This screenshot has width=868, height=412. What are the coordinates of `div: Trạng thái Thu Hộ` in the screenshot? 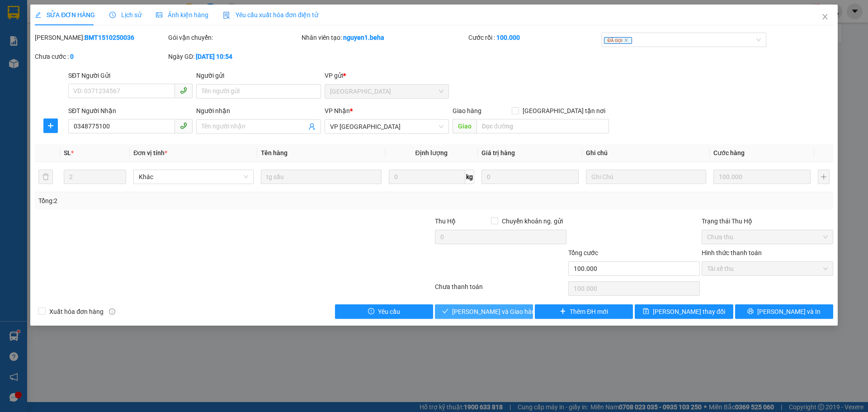 It's located at (767, 221).